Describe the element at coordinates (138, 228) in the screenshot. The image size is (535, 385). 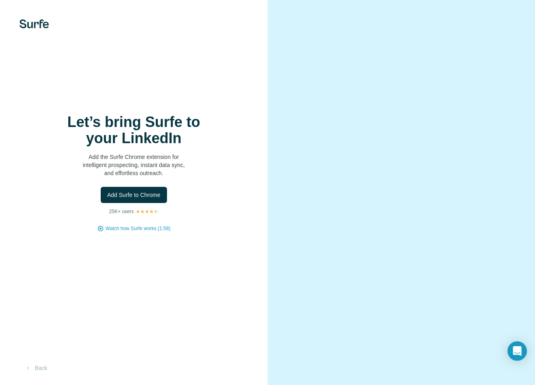
I see `span: Watch how Surfe works (1:58)` at that location.